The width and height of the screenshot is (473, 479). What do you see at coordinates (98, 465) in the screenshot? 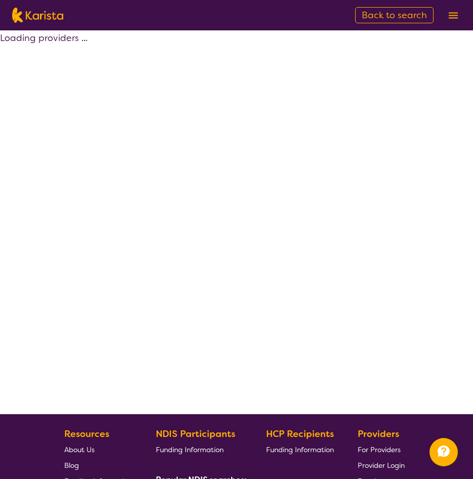
I see `a: Blog` at bounding box center [98, 465].